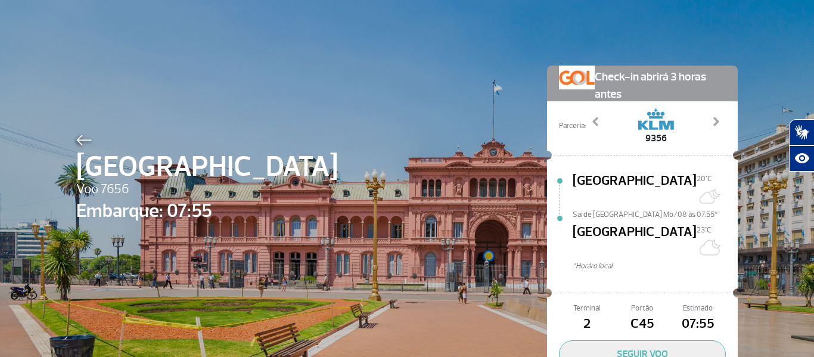  What do you see at coordinates (704, 230) in the screenshot?
I see `span: 23°C` at bounding box center [704, 230].